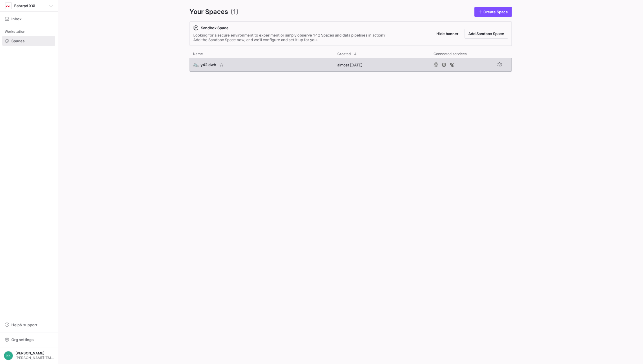 The height and width of the screenshot is (364, 643). What do you see at coordinates (24, 325) in the screenshot?
I see `span: Help & support` at bounding box center [24, 325].